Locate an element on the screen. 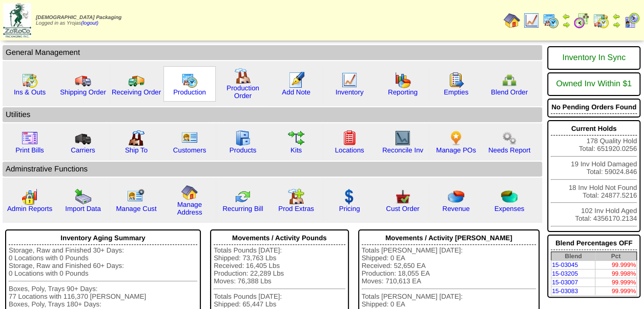 This screenshot has height=309, width=644. a: Pricing is located at coordinates (350, 208).